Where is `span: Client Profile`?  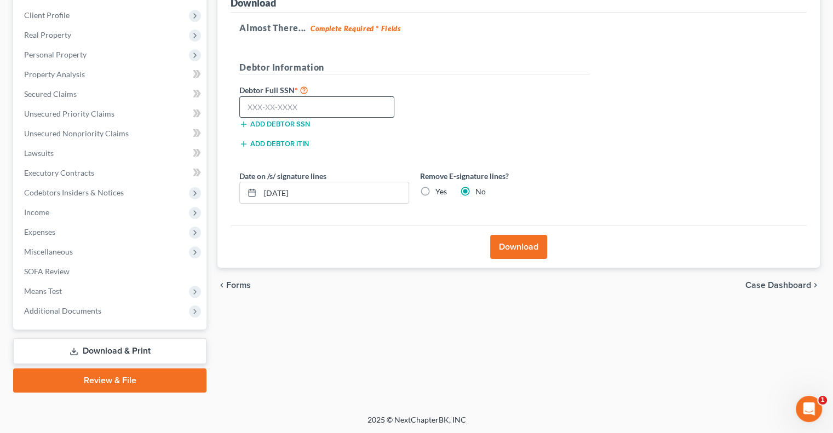
span: Client Profile is located at coordinates (47, 15).